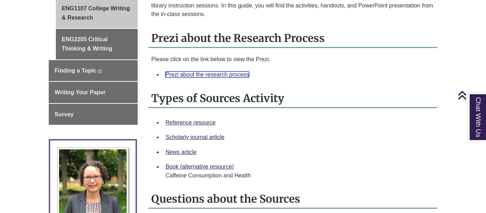  Describe the element at coordinates (200, 166) in the screenshot. I see `a: Book (alternative resource)` at that location.